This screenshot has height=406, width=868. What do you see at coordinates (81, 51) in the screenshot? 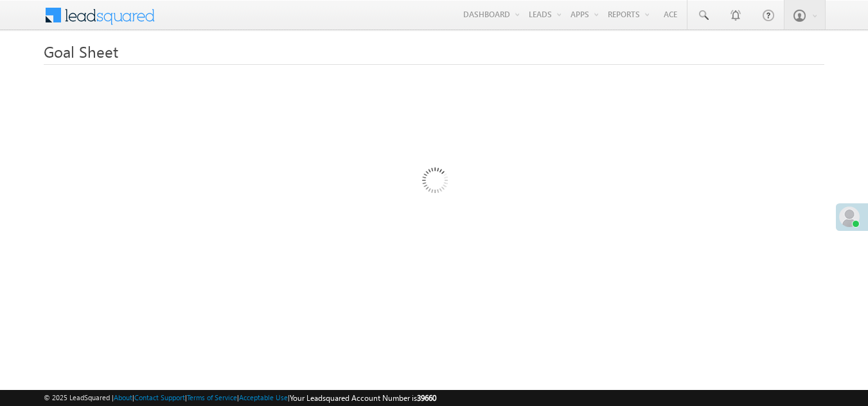
I see `span: Goal Sheet` at bounding box center [81, 51].